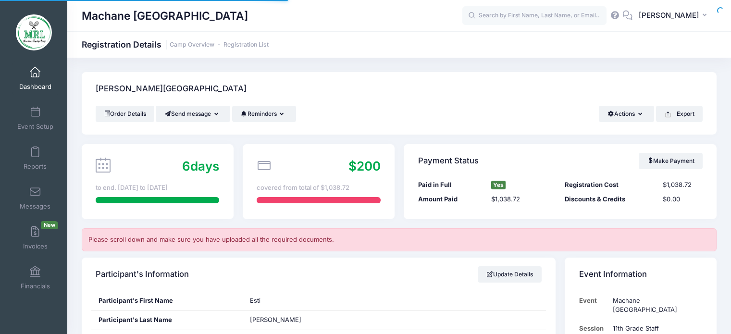 The height and width of the screenshot is (334, 731). I want to click on div: Discounts & Credits, so click(610, 200).